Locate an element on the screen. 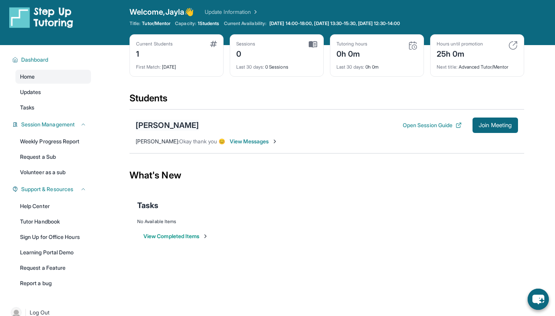 This screenshot has width=555, height=316. span: Home is located at coordinates (27, 77).